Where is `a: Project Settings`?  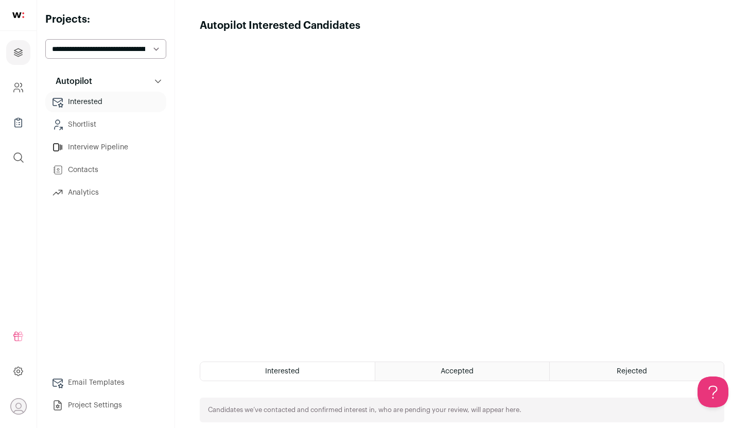
a: Project Settings is located at coordinates (106, 405).